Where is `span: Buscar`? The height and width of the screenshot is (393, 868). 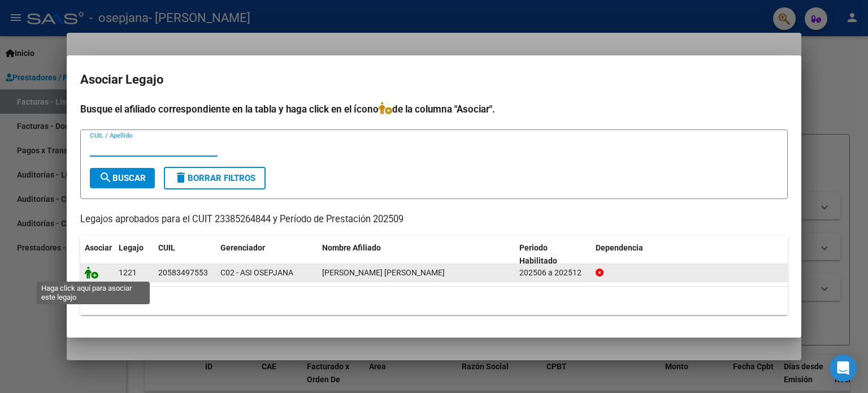
span: Buscar is located at coordinates (122, 178).